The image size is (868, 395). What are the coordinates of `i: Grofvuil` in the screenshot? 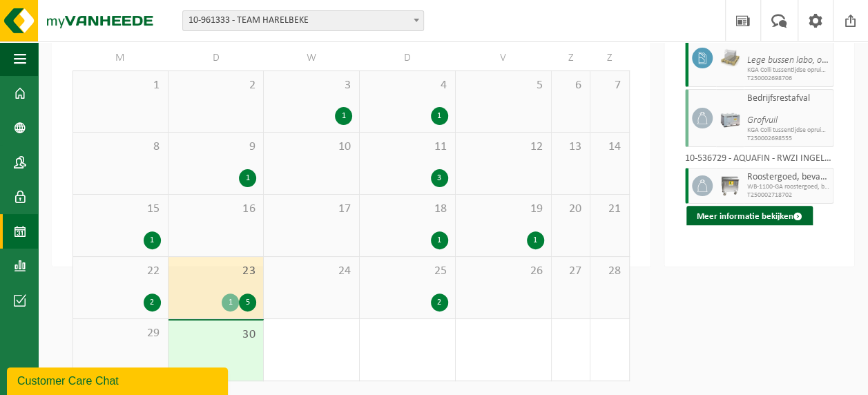 It's located at (762, 120).